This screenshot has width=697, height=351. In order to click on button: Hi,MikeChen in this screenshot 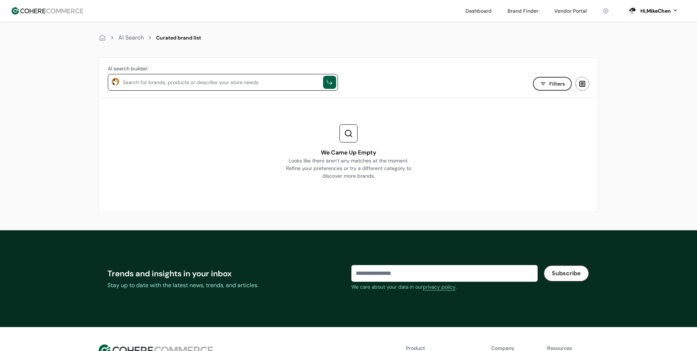, I will do `click(659, 11)`.